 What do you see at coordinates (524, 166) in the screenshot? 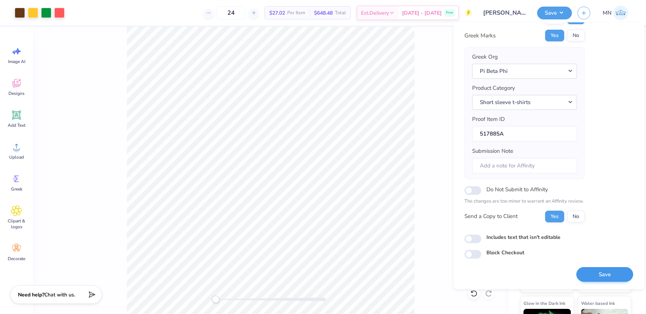
I see `input: Add a note for Affinity` at bounding box center [524, 166].